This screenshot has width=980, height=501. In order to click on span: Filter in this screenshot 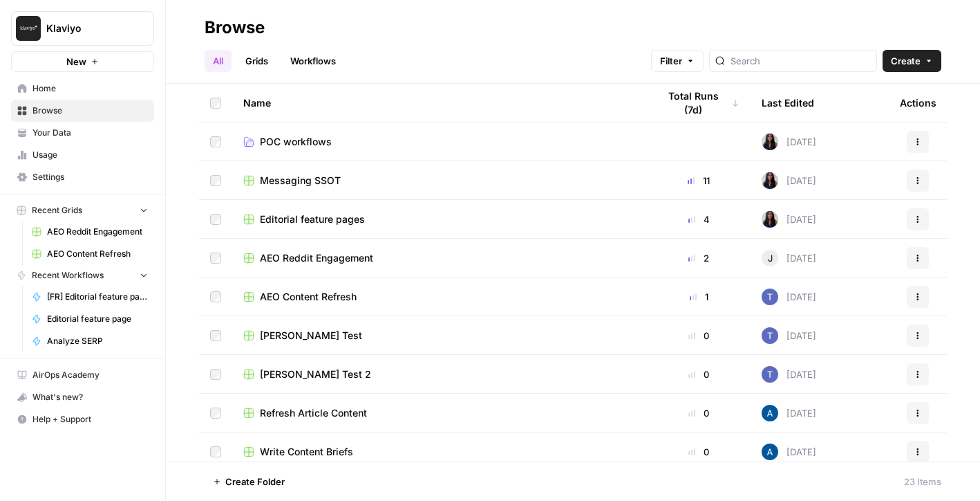, I will do `click(671, 61)`.